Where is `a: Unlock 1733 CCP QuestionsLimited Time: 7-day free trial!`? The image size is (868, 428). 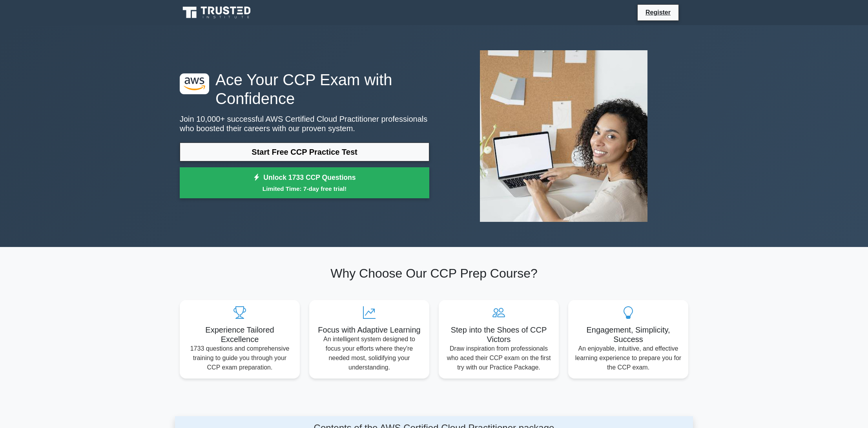
a: Unlock 1733 CCP QuestionsLimited Time: 7-day free trial! is located at coordinates (304, 183).